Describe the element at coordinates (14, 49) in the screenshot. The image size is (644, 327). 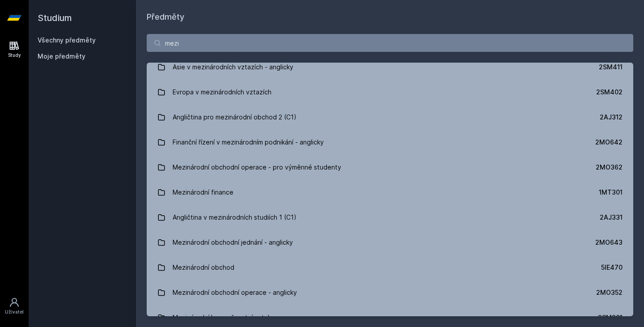
I see `a: Study` at that location.